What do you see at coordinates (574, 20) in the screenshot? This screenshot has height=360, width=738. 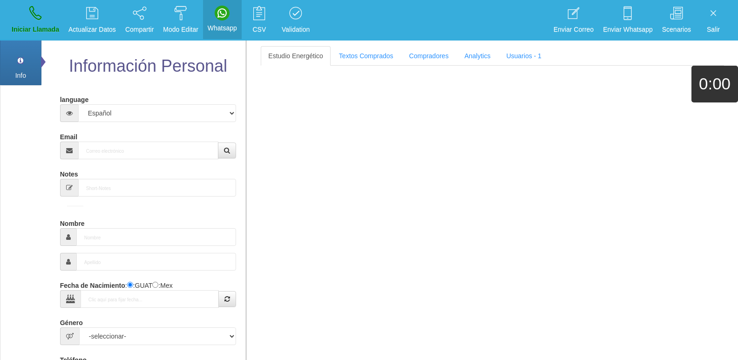 I see `a: Enviar Correo` at bounding box center [574, 20].